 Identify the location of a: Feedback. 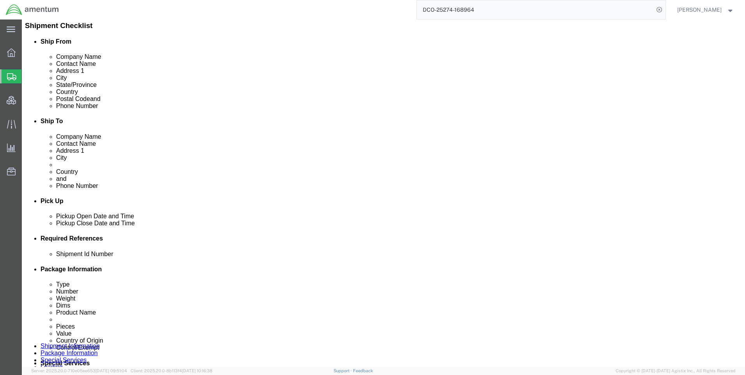
(363, 370).